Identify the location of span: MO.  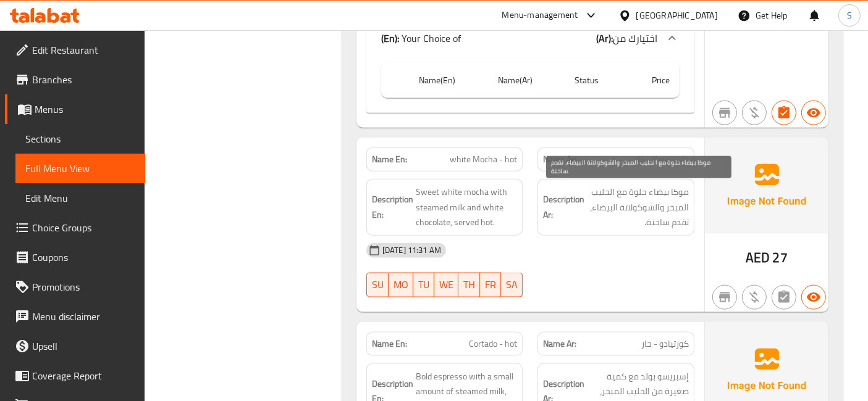
(401, 285).